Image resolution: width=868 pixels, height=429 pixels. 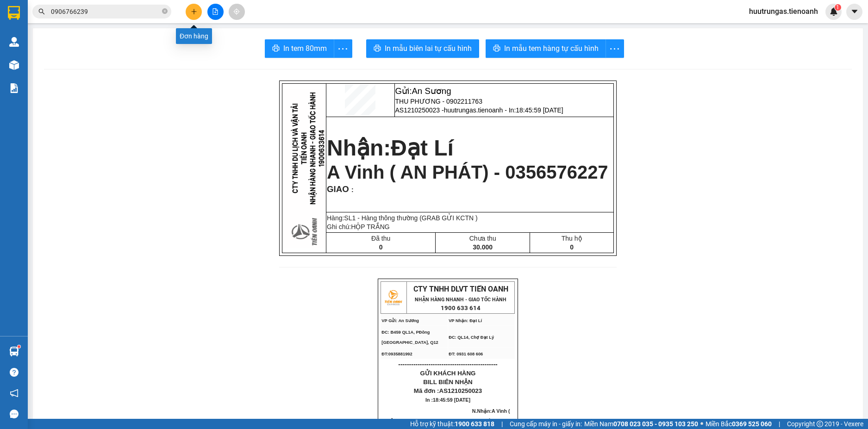 What do you see at coordinates (14, 13) in the screenshot?
I see `img: logo-vxr` at bounding box center [14, 13].